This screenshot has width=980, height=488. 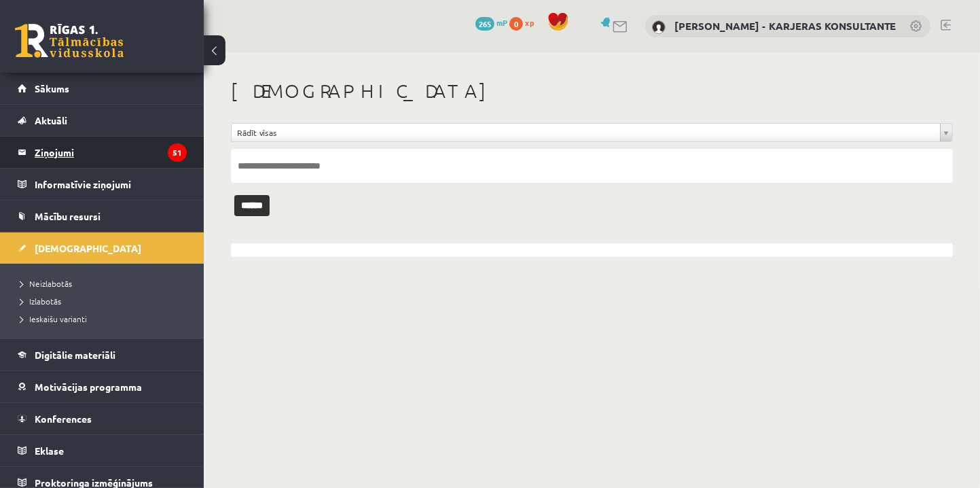 What do you see at coordinates (67, 216) in the screenshot?
I see `span: Mācību resursi` at bounding box center [67, 216].